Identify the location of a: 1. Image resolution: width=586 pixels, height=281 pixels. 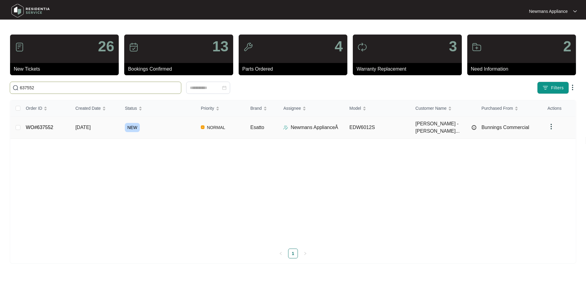
(293, 253).